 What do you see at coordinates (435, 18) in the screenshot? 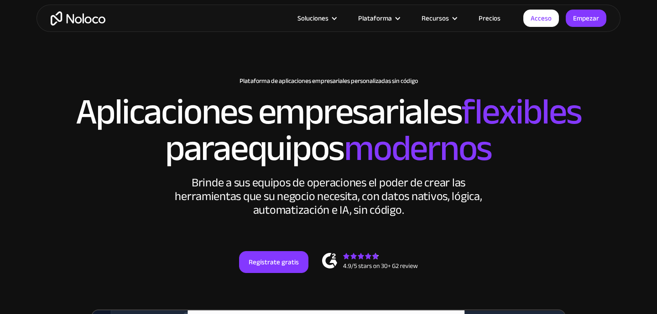
I see `font: Recursos` at bounding box center [435, 18].